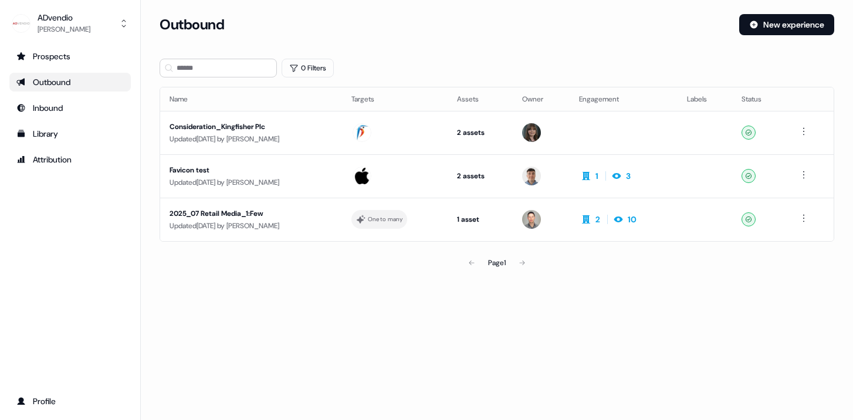  I want to click on th: Owner, so click(541, 99).